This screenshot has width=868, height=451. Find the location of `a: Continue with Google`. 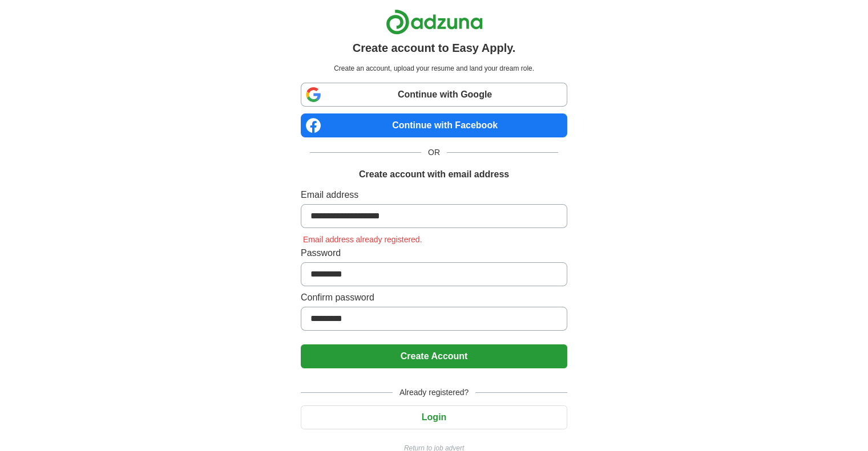

a: Continue with Google is located at coordinates (434, 95).